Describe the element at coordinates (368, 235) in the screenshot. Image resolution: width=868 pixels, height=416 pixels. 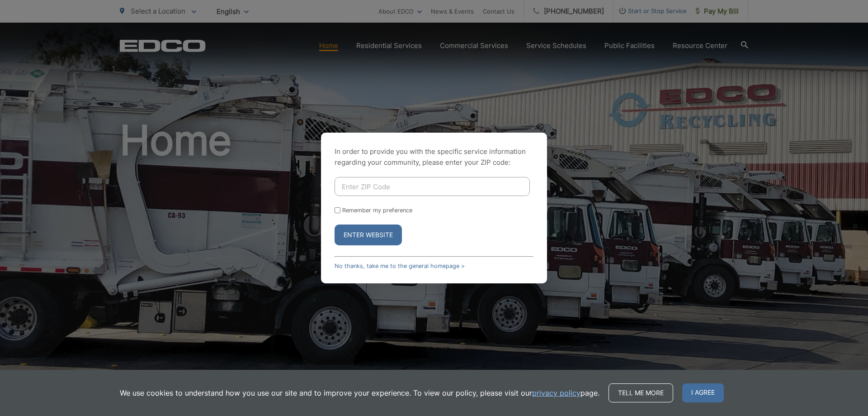
I see `button: Enter Website` at that location.